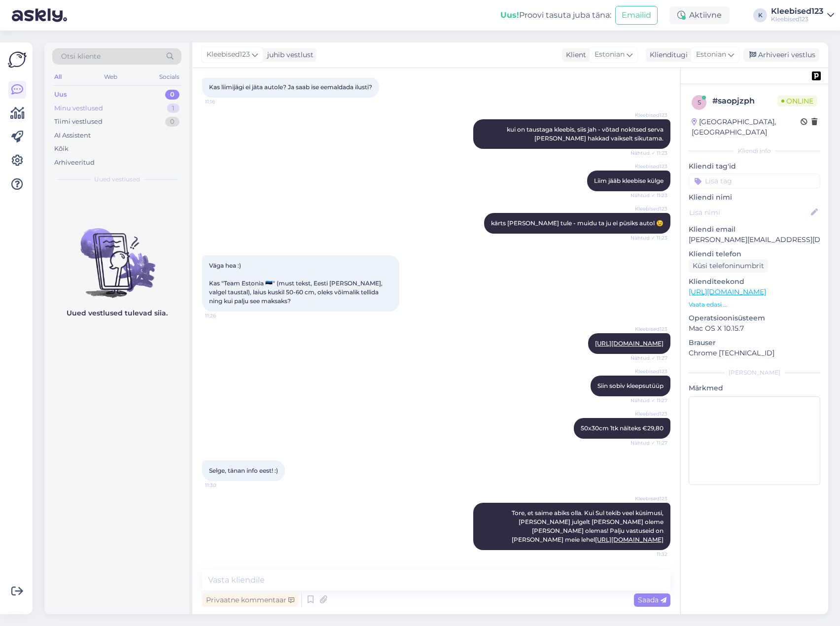  What do you see at coordinates (223, 315) in the screenshot?
I see `span: 11:26` at bounding box center [223, 315].